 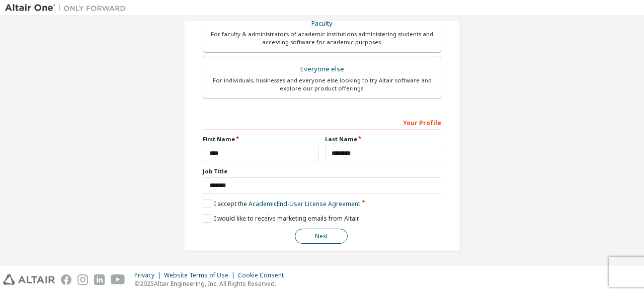 I want to click on img: Altair One, so click(x=68, y=8).